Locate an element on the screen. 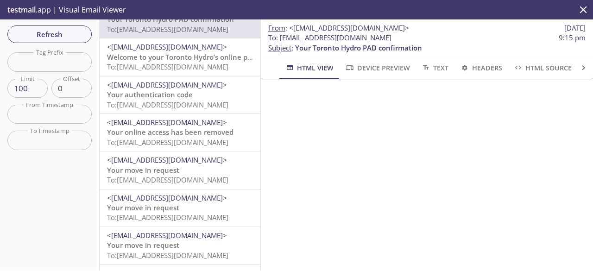  span: HTML Source is located at coordinates (542, 68).